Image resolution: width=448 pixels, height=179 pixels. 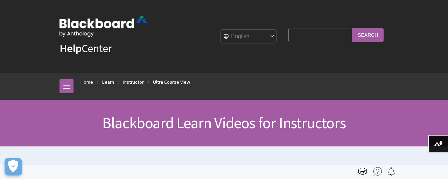 What do you see at coordinates (103, 27) in the screenshot?
I see `img: Blackboard by Anthology` at bounding box center [103, 27].